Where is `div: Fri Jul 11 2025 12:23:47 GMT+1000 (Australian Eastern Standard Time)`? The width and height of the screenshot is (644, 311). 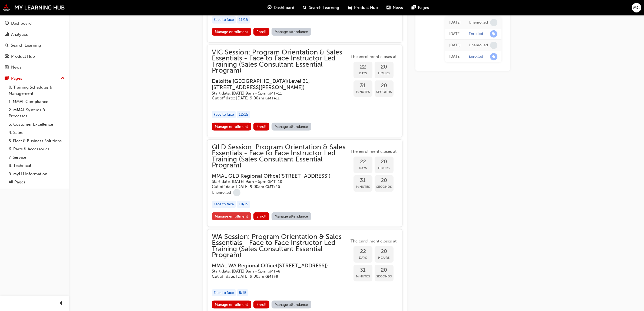
div: Fri Jul 11 2025 12:23:47 GMT+1000 (Australian Eastern Standard Time) is located at coordinates (455, 22).